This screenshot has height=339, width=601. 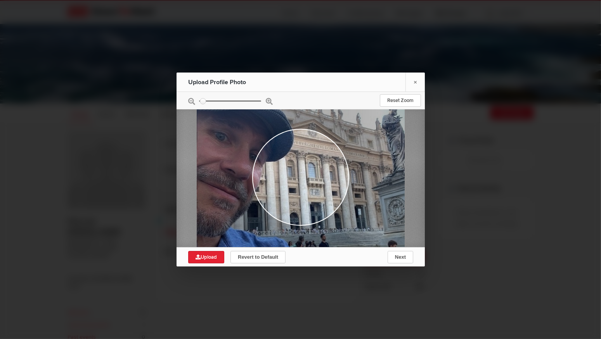 I want to click on div: Upload Profile Photo, so click(x=231, y=82).